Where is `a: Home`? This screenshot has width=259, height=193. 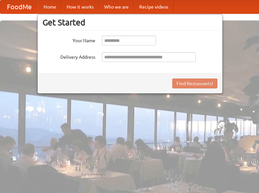
a: Home is located at coordinates (50, 7).